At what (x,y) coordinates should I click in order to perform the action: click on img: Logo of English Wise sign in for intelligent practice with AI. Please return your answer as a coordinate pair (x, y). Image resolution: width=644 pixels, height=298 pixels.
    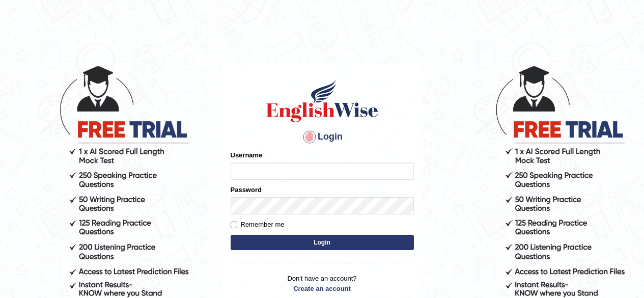
    Looking at the image, I should click on (322, 101).